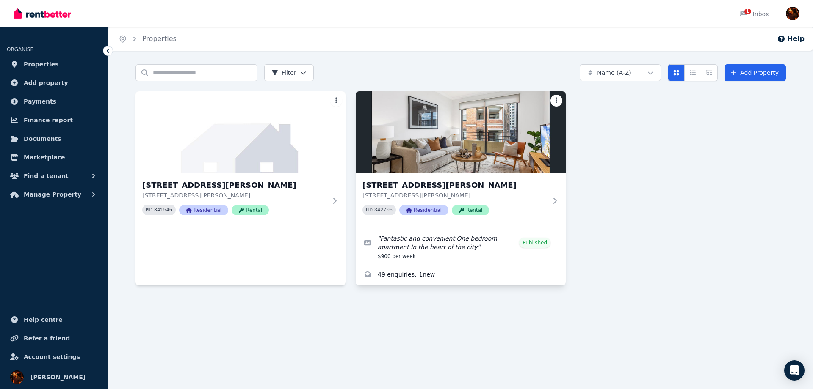 This screenshot has width=813, height=389. What do you see at coordinates (692, 73) in the screenshot?
I see `button: Compact list view` at bounding box center [692, 73].